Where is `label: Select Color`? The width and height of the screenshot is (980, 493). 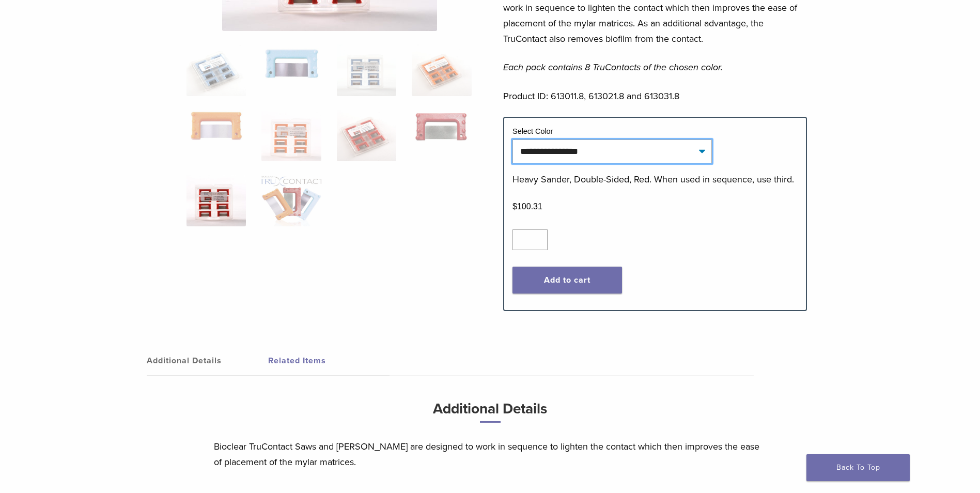
label: Select Color is located at coordinates (533, 132).